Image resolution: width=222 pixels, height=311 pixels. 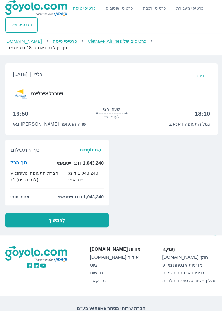 I want to click on font: לְהַמשִׁיך, so click(x=57, y=220).